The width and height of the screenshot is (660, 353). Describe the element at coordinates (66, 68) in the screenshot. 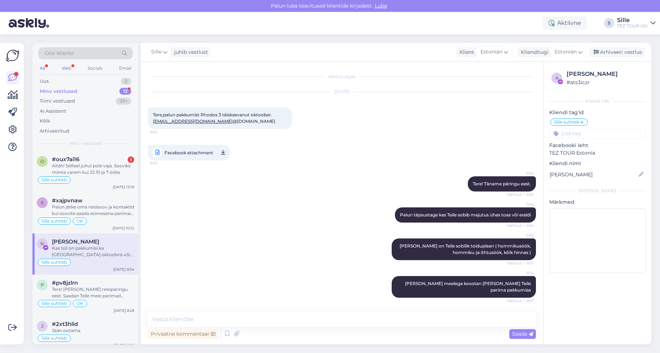

I see `div: Web` at that location.